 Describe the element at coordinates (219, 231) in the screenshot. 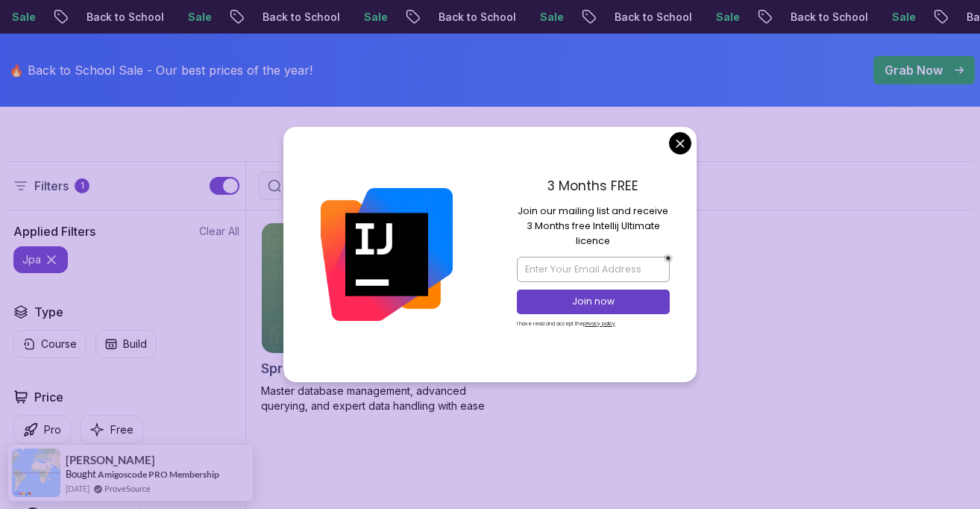

I see `button: Clear All` at that location.